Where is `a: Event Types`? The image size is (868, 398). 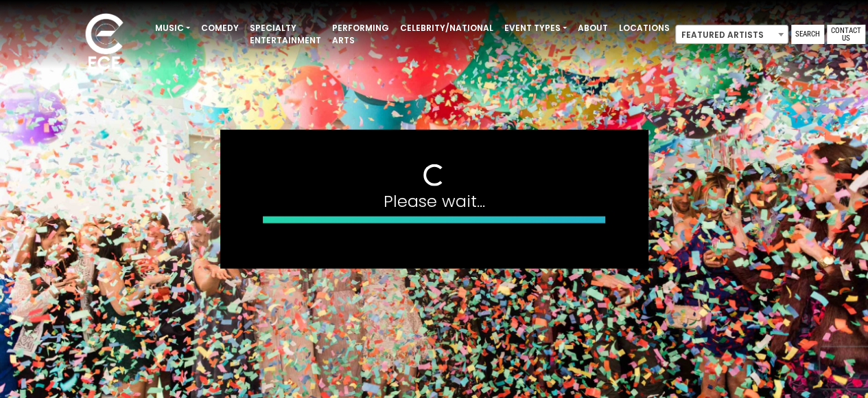
a: Event Types is located at coordinates (535, 28).